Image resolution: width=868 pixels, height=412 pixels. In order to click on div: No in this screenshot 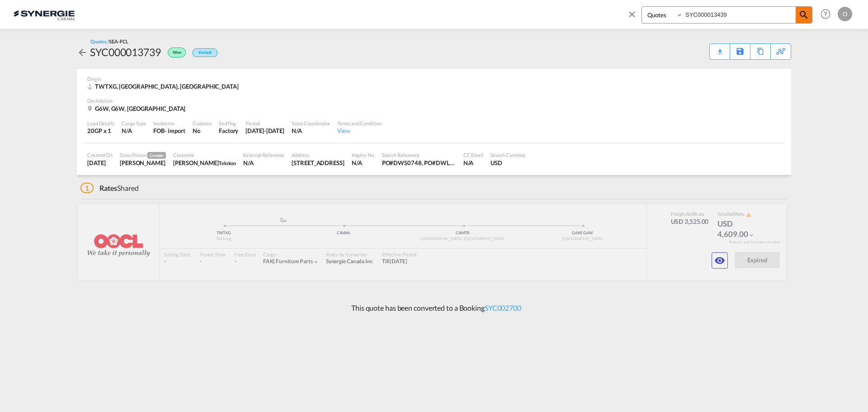, I will do `click(202, 131)`.